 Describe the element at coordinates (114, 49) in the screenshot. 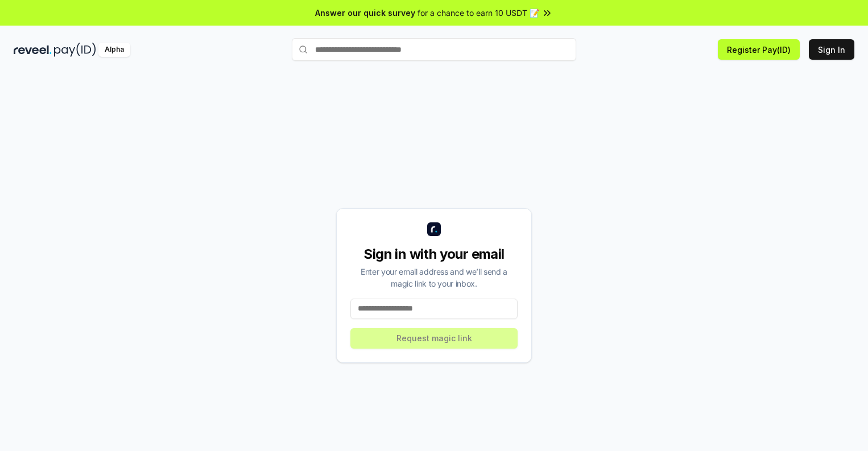

I see `div: Alpha` at that location.